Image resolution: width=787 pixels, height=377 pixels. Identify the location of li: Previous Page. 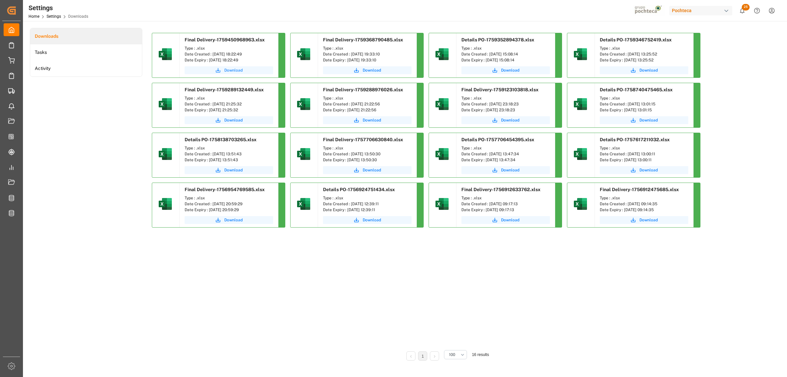
(411, 356).